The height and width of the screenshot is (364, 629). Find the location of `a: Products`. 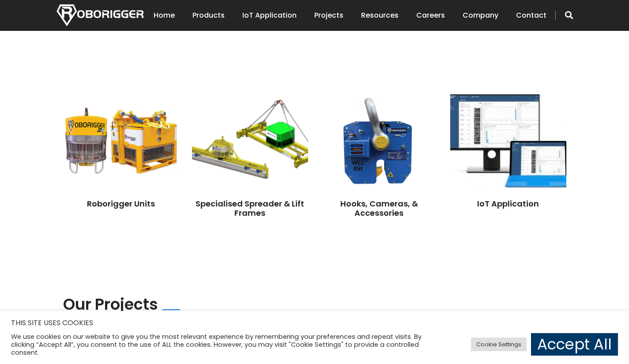

a: Products is located at coordinates (208, 16).